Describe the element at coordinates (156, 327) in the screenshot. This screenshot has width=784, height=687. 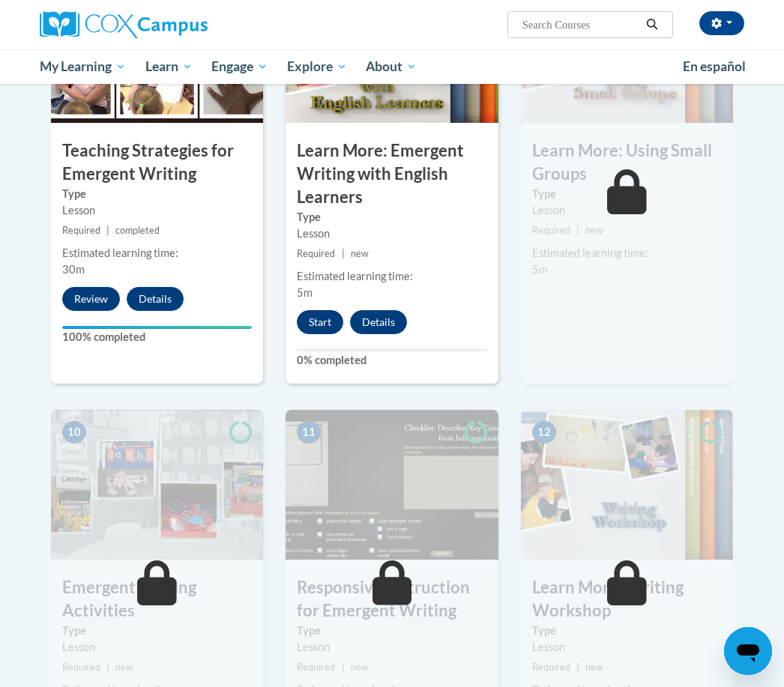
I see `div: Your progress` at that location.